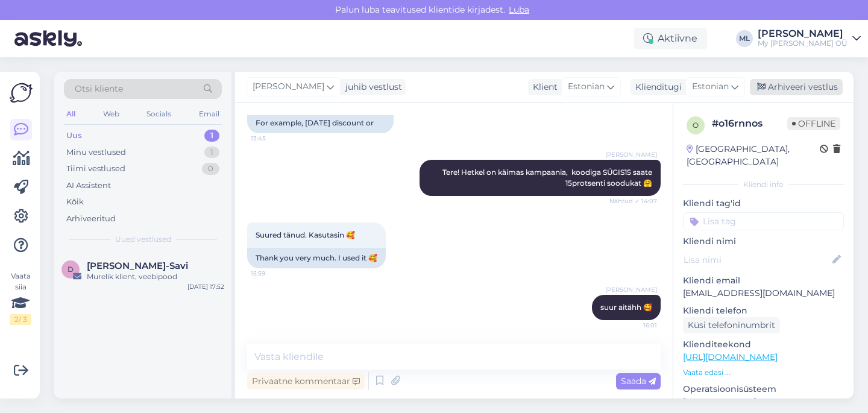  What do you see at coordinates (749, 124) in the screenshot?
I see `div: # o16rnnos` at bounding box center [749, 124].